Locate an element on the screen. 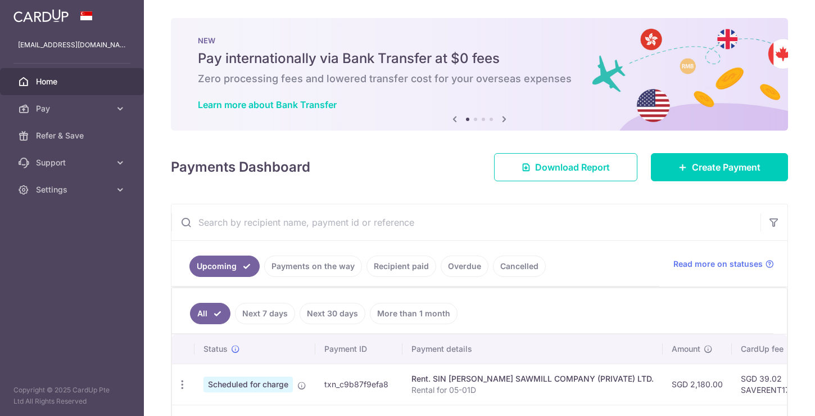 Image resolution: width=815 pixels, height=416 pixels. input: Search by recipient name, payment id or reference is located at coordinates (466, 222).